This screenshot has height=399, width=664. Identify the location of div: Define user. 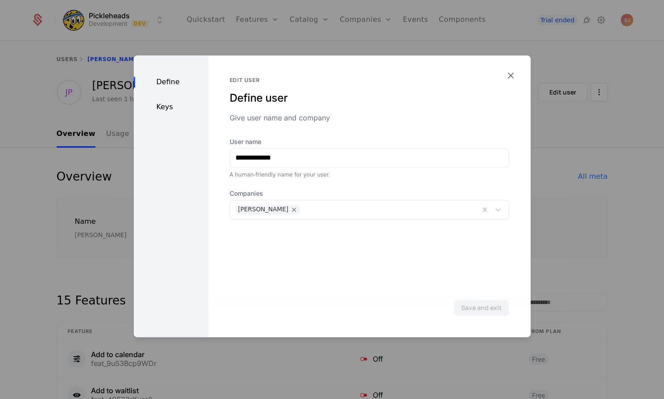
(369, 98).